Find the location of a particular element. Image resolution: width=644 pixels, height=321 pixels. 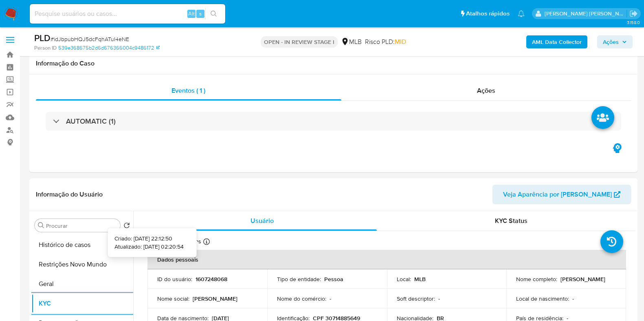

p: 1607248068 is located at coordinates (212, 279).